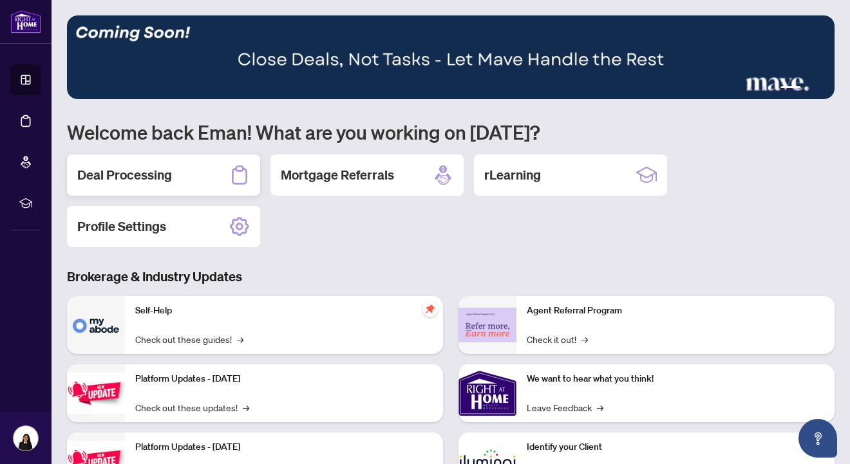 The width and height of the screenshot is (850, 464). I want to click on p: Agent Referral Program, so click(675, 311).